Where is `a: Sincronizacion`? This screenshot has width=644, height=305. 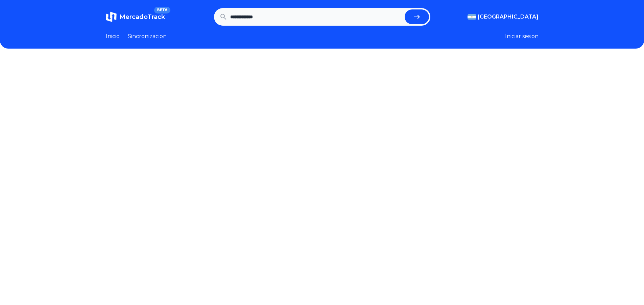 a: Sincronizacion is located at coordinates (147, 36).